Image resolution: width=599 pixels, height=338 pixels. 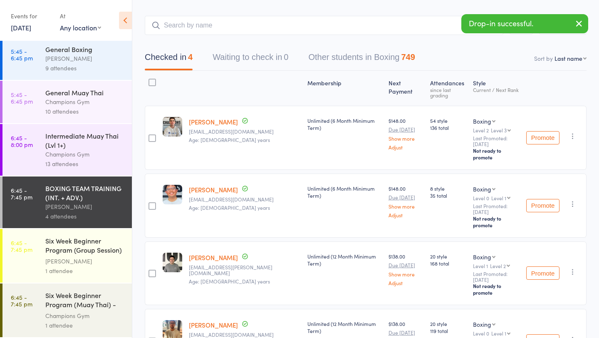 I want to click on span: 119 total, so click(x=448, y=330).